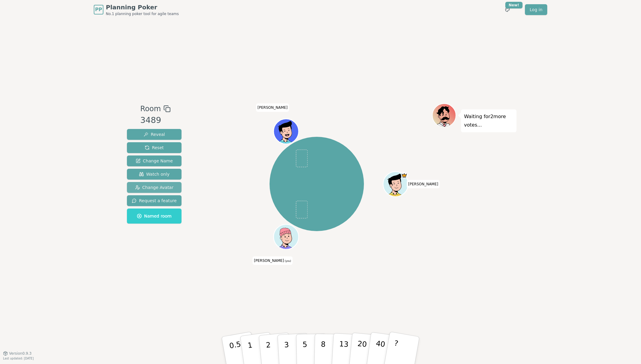 This screenshot has width=641, height=364. What do you see at coordinates (154, 135) in the screenshot?
I see `span: Reveal` at bounding box center [154, 135].